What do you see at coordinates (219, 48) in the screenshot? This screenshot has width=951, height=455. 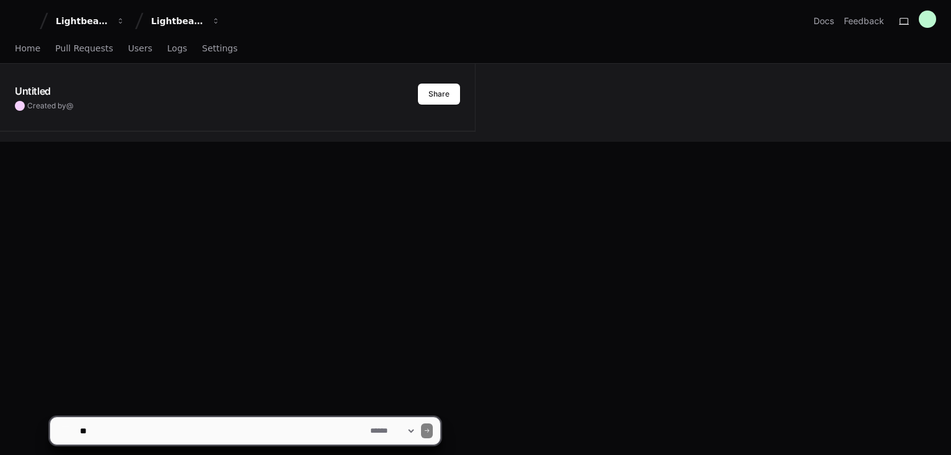 I see `span: Settings` at bounding box center [219, 48].